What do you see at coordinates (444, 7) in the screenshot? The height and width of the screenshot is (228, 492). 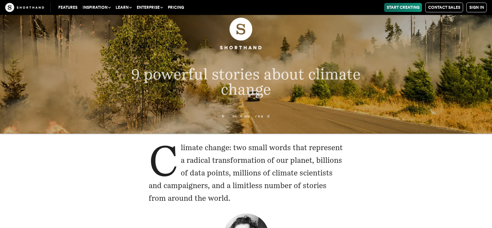 I see `a: Contact Sales` at bounding box center [444, 7].